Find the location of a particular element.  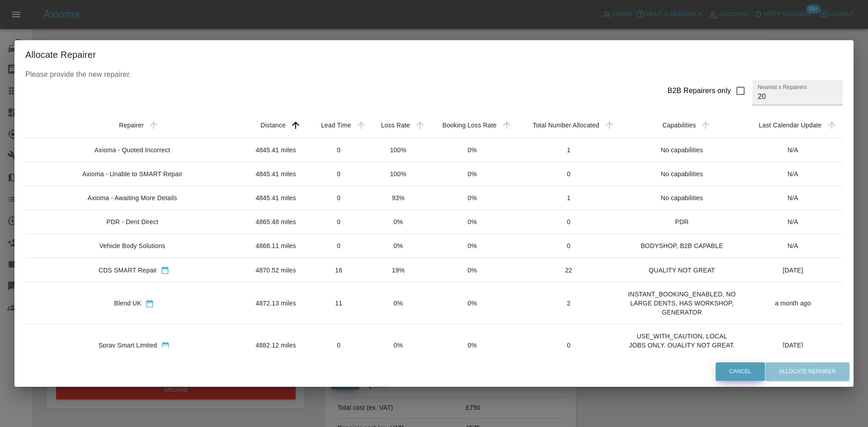

div: CDS SMART Repair is located at coordinates (127, 271).